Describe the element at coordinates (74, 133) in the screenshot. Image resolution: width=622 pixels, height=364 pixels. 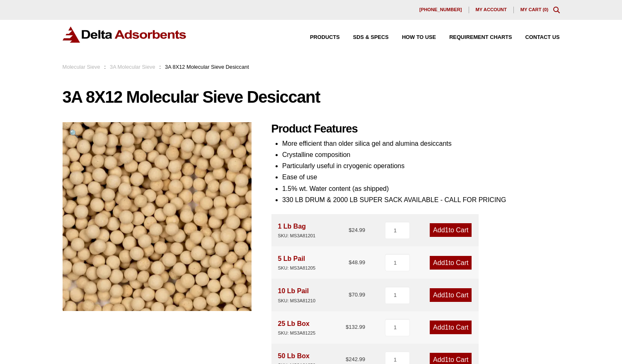
I see `a: View full-screen image gallery` at that location.